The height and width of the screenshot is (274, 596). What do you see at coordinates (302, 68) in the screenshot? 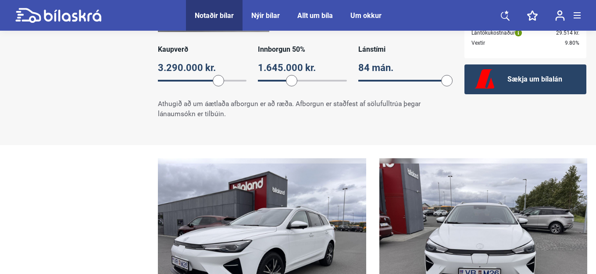
I see `div: 1.645.000 kr.` at bounding box center [302, 68].